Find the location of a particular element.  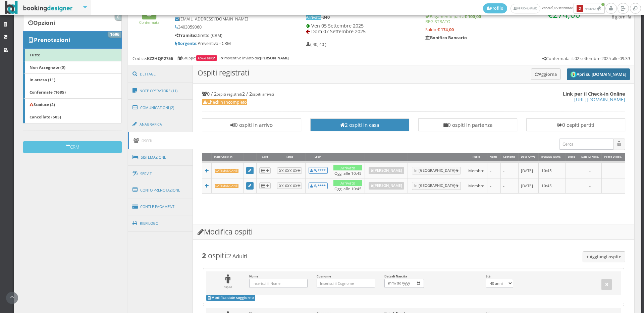

button: 2Notifiche is located at coordinates (588, 8).